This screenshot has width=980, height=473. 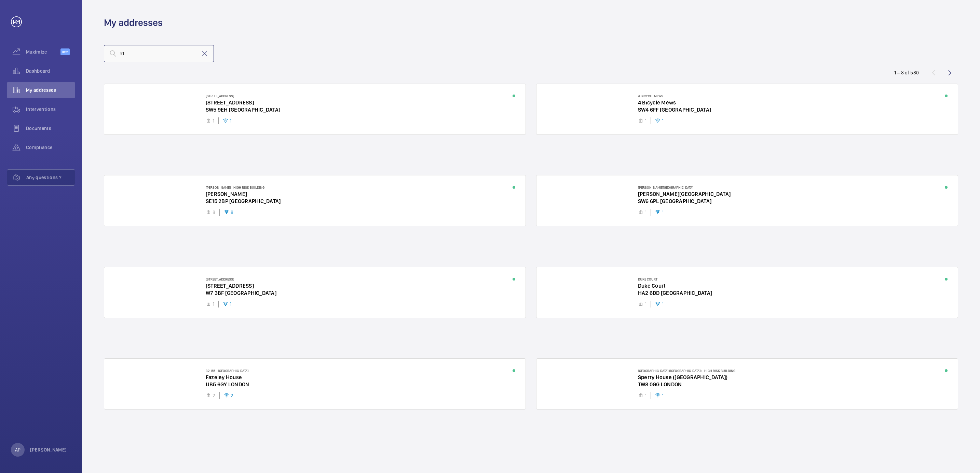 What do you see at coordinates (51, 110) in the screenshot?
I see `span: Interventions` at bounding box center [51, 110].